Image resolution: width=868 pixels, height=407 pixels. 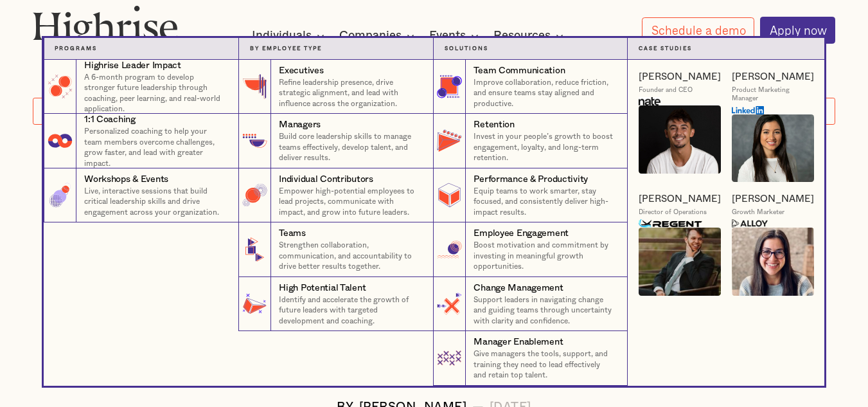 I want to click on strong: Programs, so click(x=75, y=48).